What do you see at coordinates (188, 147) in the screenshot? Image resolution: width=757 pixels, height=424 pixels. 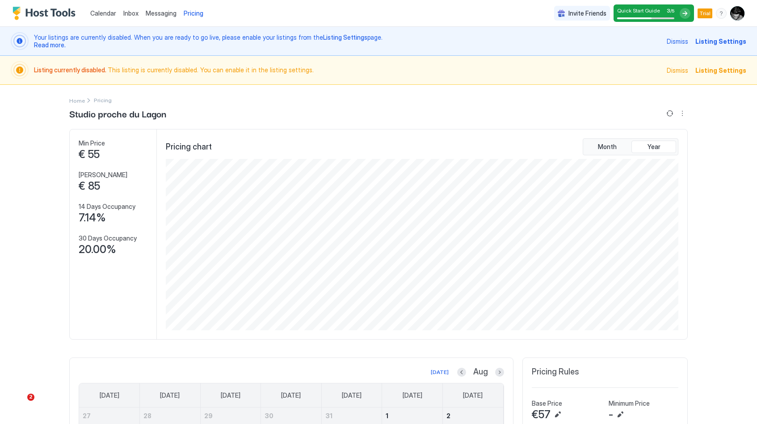 I see `span: Pricing chart` at bounding box center [188, 147].